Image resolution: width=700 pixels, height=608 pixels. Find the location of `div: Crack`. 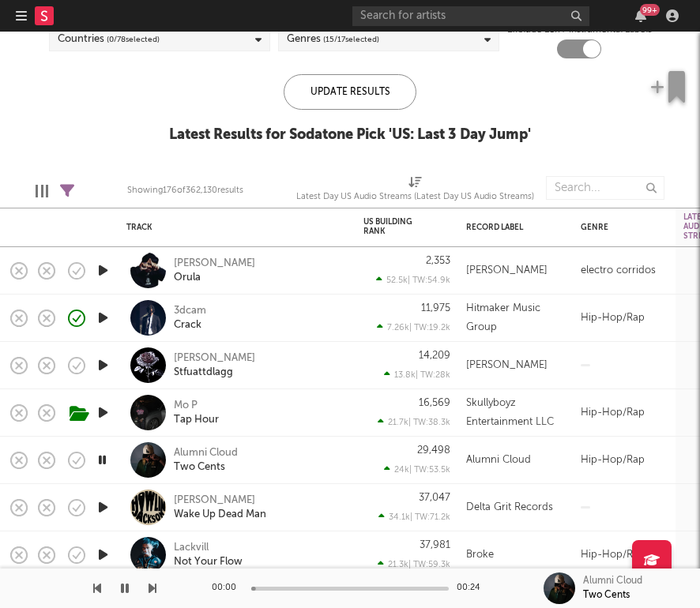

div: Crack is located at coordinates (187, 325).